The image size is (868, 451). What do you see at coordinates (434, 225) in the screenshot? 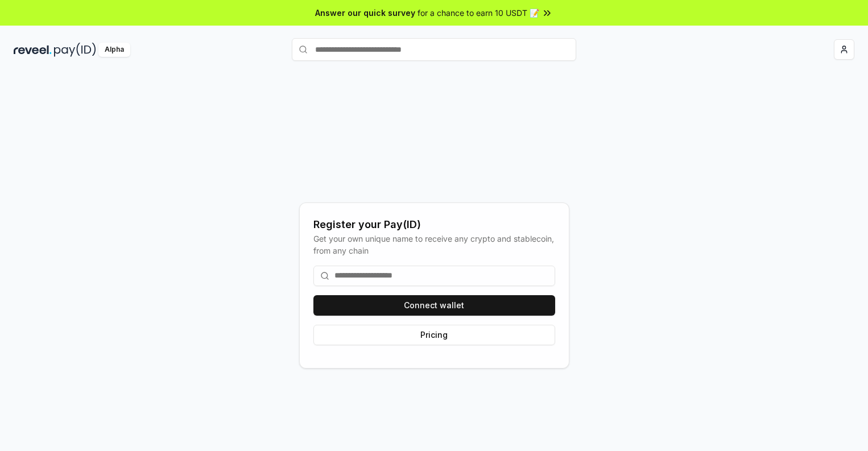
I see `div: Register your Pay(ID)` at bounding box center [434, 225].